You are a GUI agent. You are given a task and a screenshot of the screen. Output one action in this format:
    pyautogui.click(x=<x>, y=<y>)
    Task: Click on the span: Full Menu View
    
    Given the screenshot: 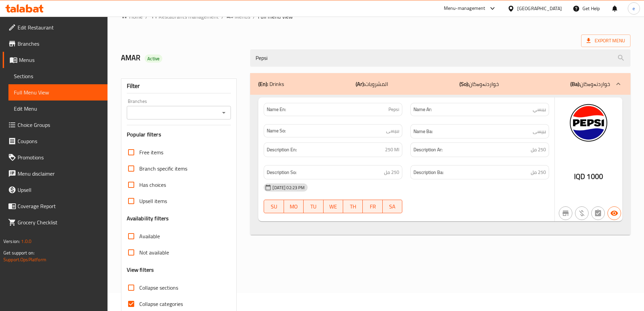 What is the action you would take?
    pyautogui.click(x=58, y=92)
    